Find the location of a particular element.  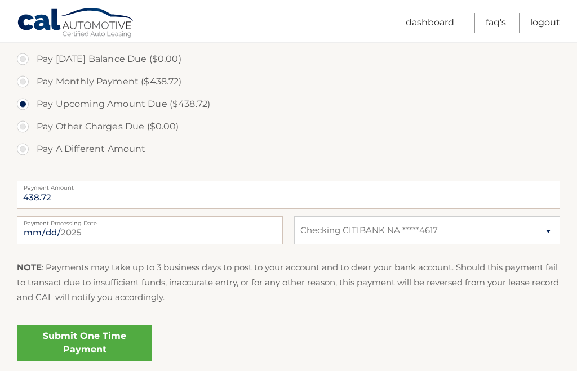

input: Payment Date is located at coordinates (150, 230).